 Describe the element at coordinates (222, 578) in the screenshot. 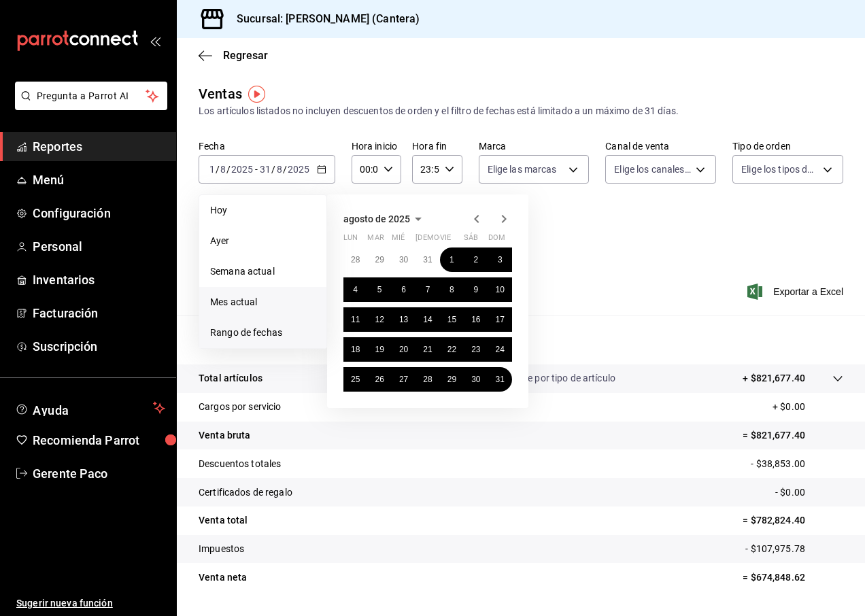

I see `p: Venta neta` at that location.